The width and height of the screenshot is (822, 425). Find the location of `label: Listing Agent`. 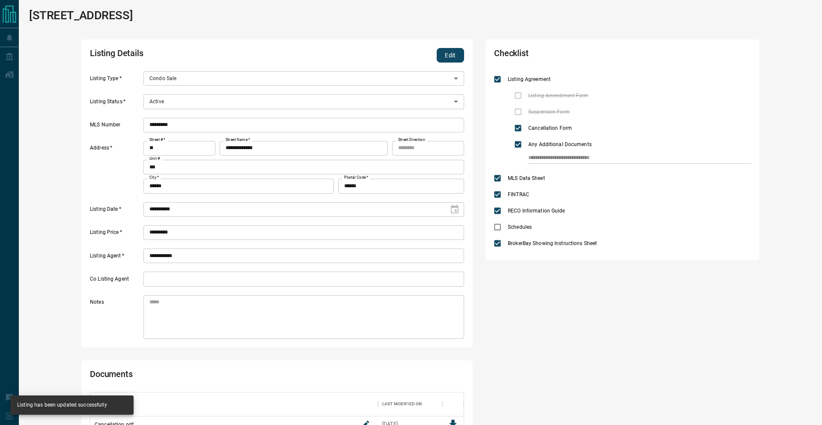

label: Listing Agent is located at coordinates (116, 258).